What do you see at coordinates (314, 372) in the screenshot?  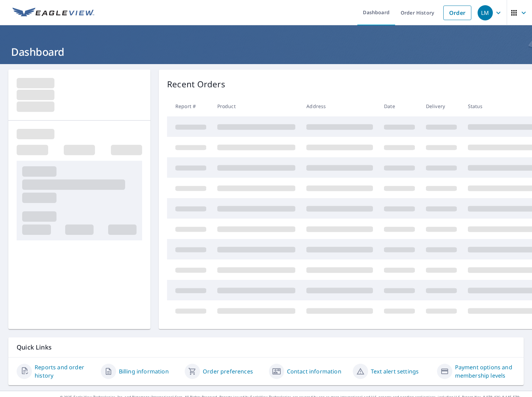 I see `a: Contact information` at bounding box center [314, 372].